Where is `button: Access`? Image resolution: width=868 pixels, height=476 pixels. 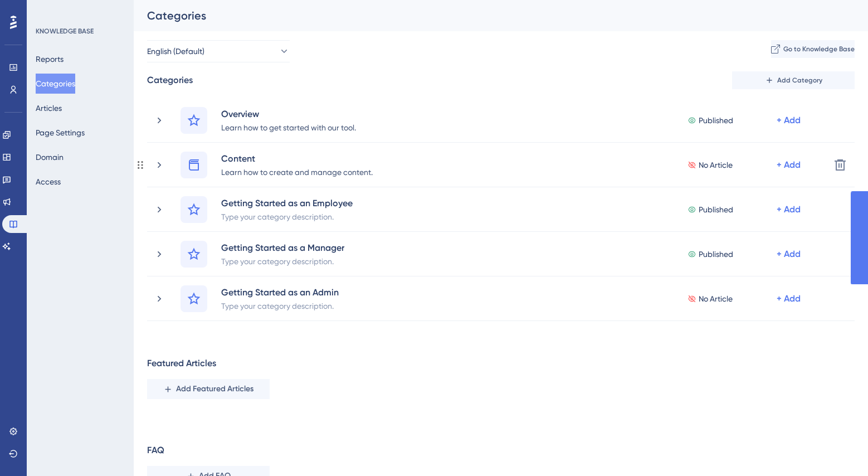
button: Access is located at coordinates (48, 182).